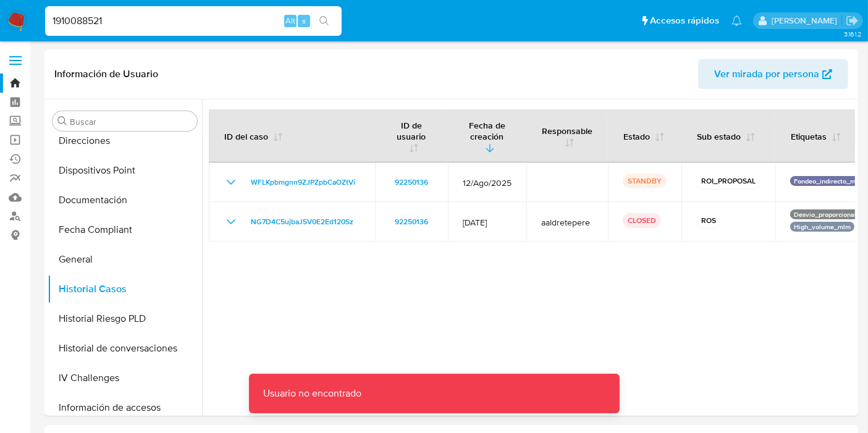 This screenshot has height=433, width=868. Describe the element at coordinates (106, 74) in the screenshot. I see `h1: Información de Usuario` at that location.